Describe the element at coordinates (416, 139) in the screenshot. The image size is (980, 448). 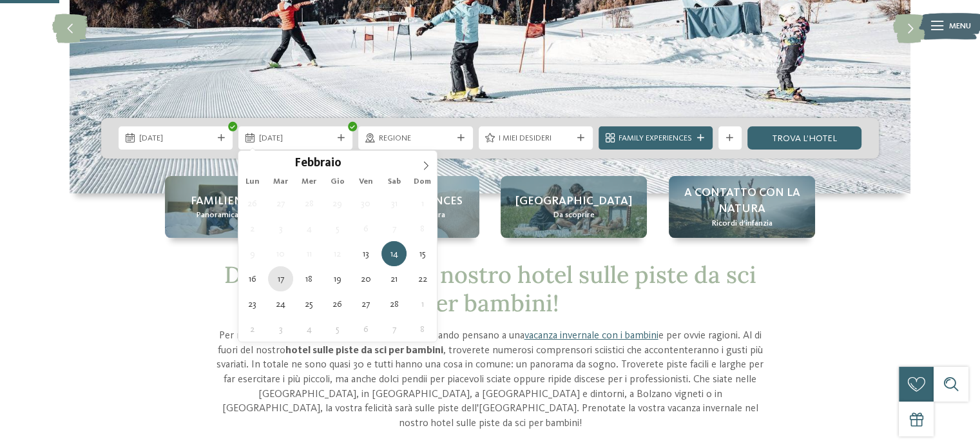
I see `span: Regione` at that location.